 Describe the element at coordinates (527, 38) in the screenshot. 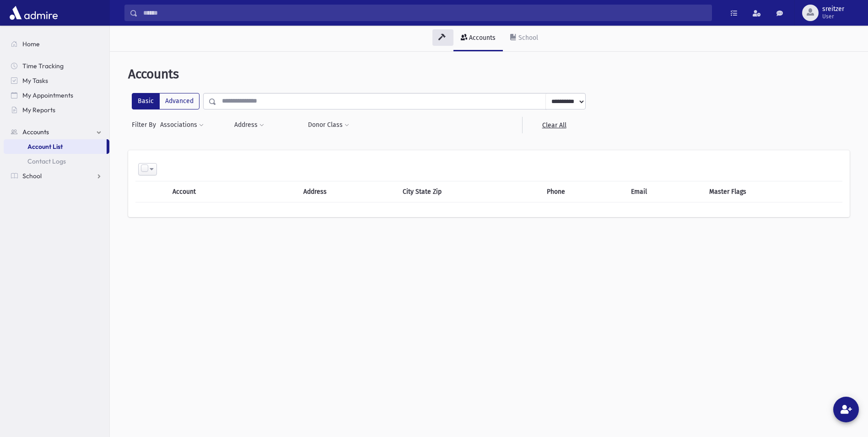

I see `div: School` at that location.